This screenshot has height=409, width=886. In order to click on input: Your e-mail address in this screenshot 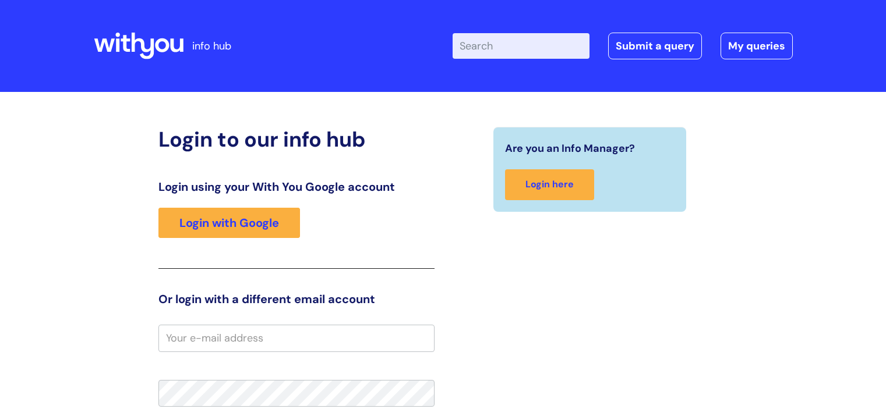, I will do `click(296, 338)`.